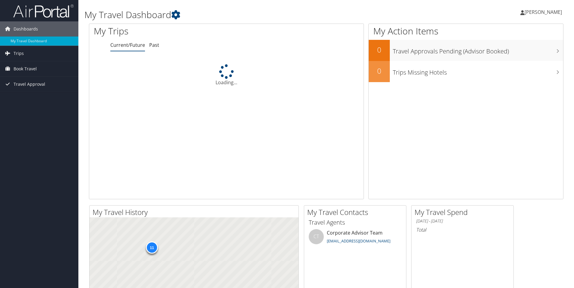 The height and width of the screenshot is (288, 574). I want to click on h2: My Travel Contacts, so click(357, 212).